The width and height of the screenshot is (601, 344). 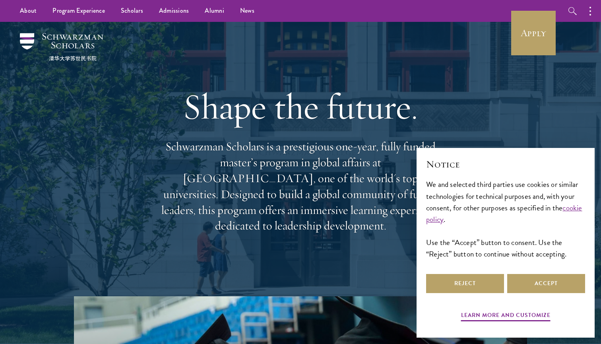 I want to click on button: Accept, so click(x=546, y=283).